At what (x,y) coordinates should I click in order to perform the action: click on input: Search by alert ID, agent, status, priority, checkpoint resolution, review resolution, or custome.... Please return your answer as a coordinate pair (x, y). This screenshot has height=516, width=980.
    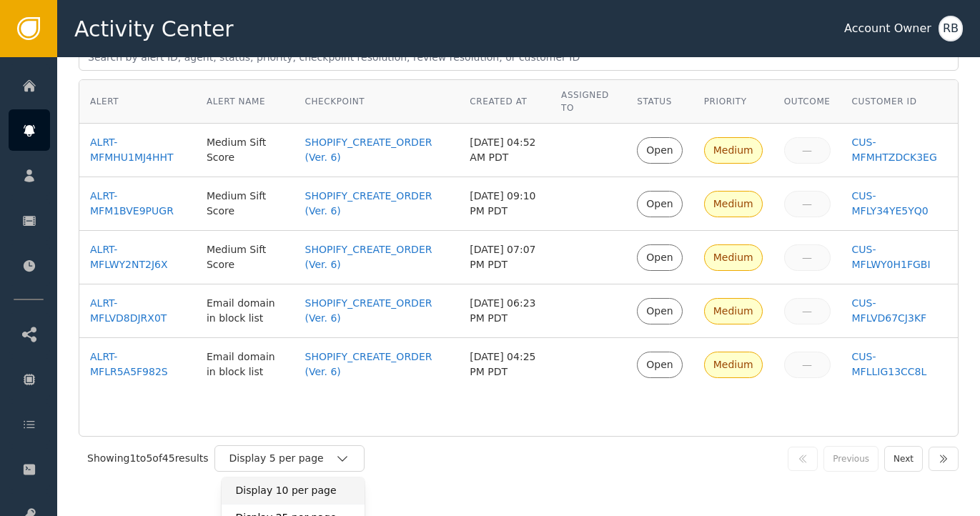
    Looking at the image, I should click on (518, 58).